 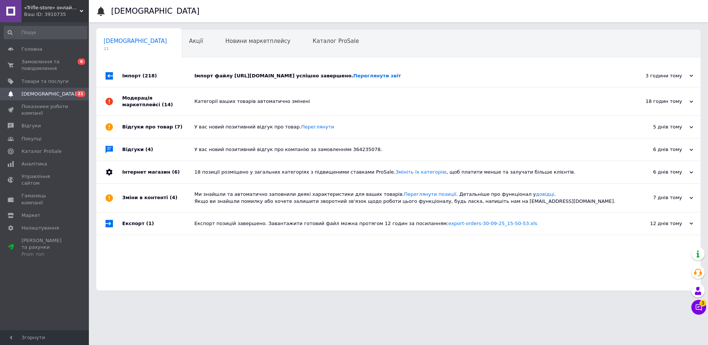 I want to click on div: У вас новий позитивний відгук про товар., so click(x=407, y=127).